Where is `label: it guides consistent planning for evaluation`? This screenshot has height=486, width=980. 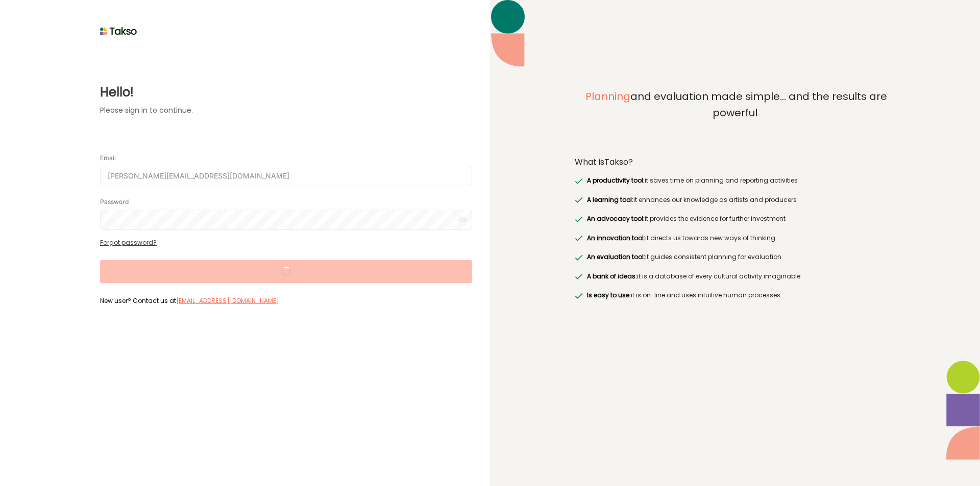
label: it guides consistent planning for evaluation is located at coordinates (682, 257).